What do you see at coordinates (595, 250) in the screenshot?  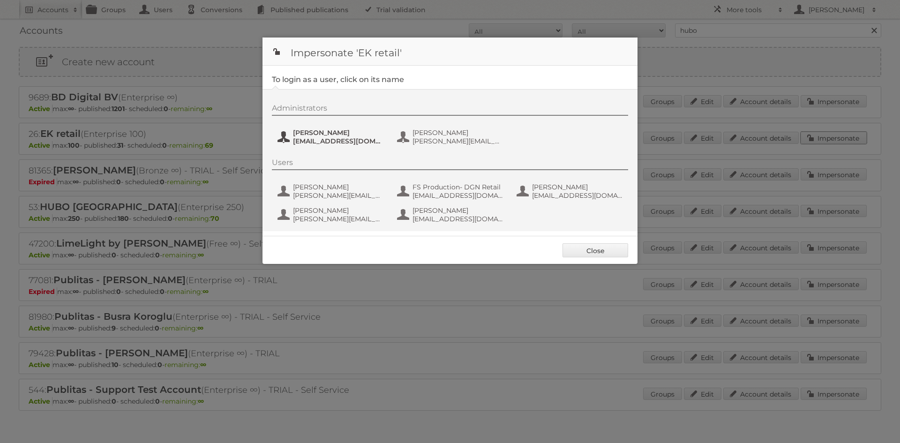 I see `a: Close` at bounding box center [595, 250].